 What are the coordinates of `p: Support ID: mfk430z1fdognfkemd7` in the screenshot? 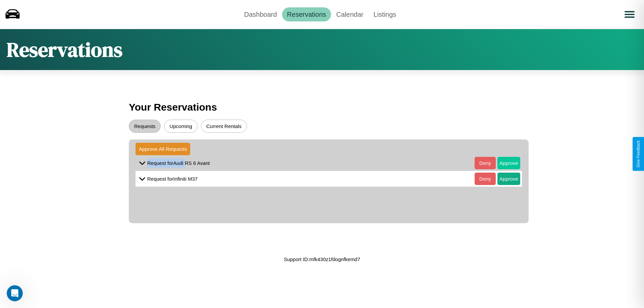 It's located at (322, 259).